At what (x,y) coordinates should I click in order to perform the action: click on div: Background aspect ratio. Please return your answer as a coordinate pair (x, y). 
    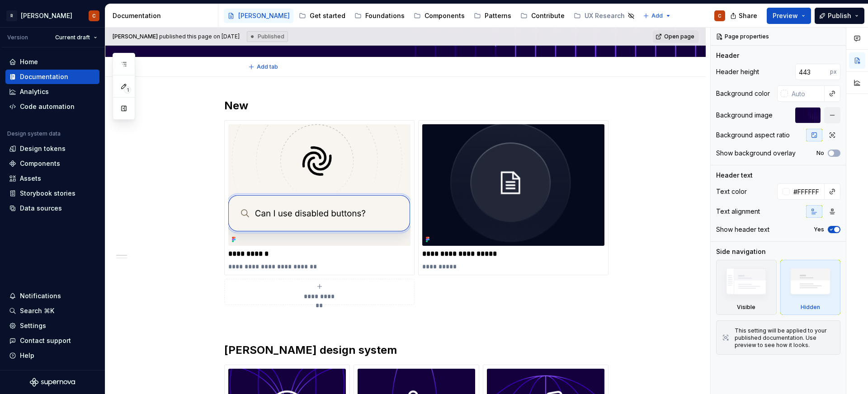
    Looking at the image, I should click on (753, 135).